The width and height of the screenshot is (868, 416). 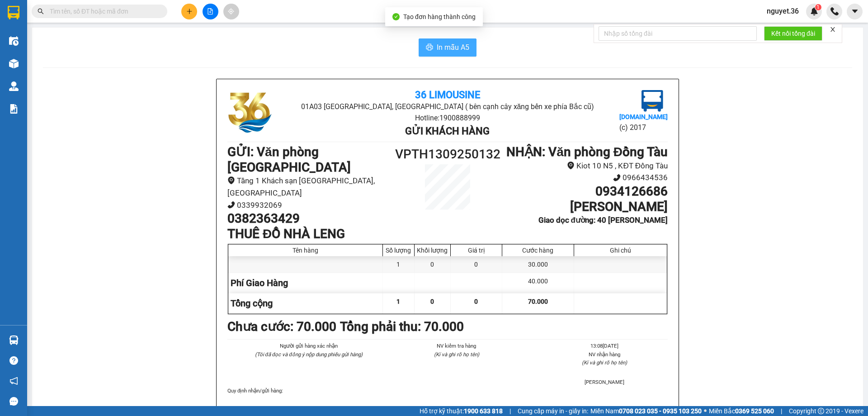 I want to click on h1: 0934126686, so click(x=585, y=191).